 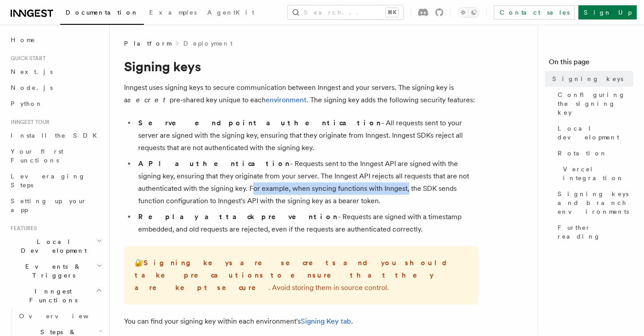 What do you see at coordinates (208, 44) in the screenshot?
I see `a: Deployment` at bounding box center [208, 44].